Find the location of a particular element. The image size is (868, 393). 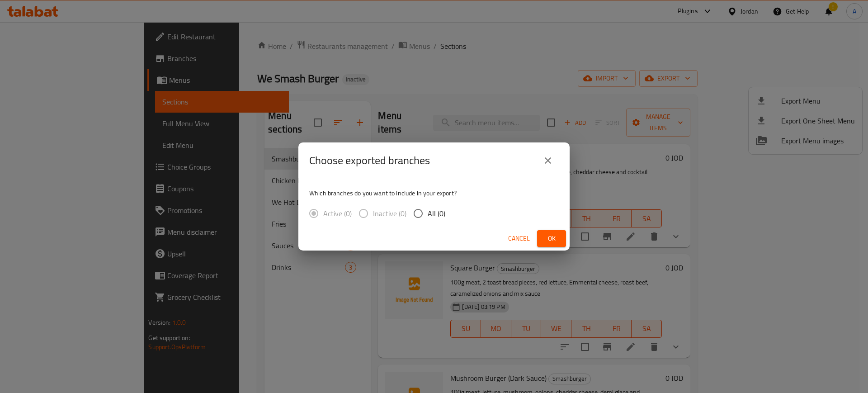

button: close is located at coordinates (548, 161).